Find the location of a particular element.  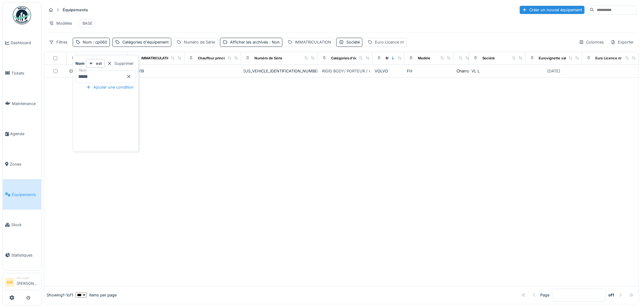

div: Charroi is located at coordinates (463, 71).